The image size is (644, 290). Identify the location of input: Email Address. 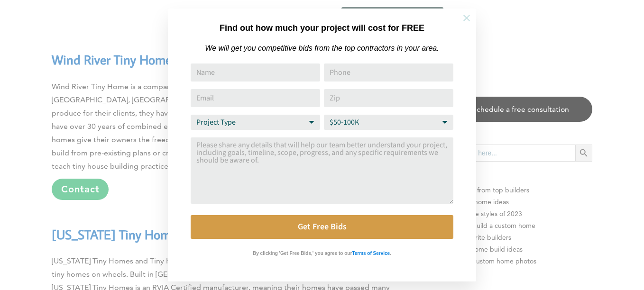
(255, 98).